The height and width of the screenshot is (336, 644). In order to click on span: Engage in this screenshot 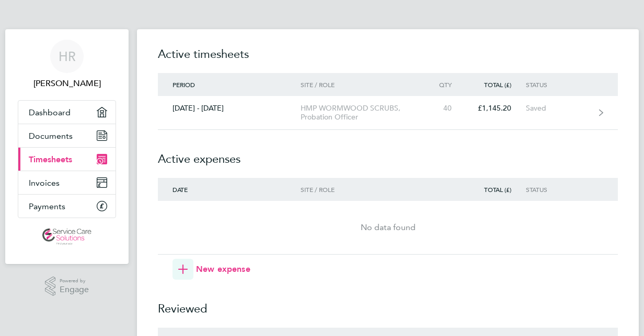, I will do `click(74, 290)`.